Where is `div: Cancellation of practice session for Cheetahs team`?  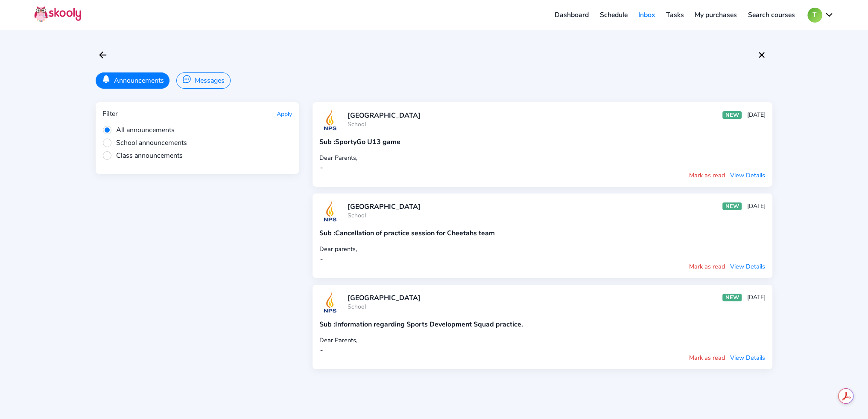
div: Cancellation of practice session for Cheetahs team is located at coordinates (543, 233).